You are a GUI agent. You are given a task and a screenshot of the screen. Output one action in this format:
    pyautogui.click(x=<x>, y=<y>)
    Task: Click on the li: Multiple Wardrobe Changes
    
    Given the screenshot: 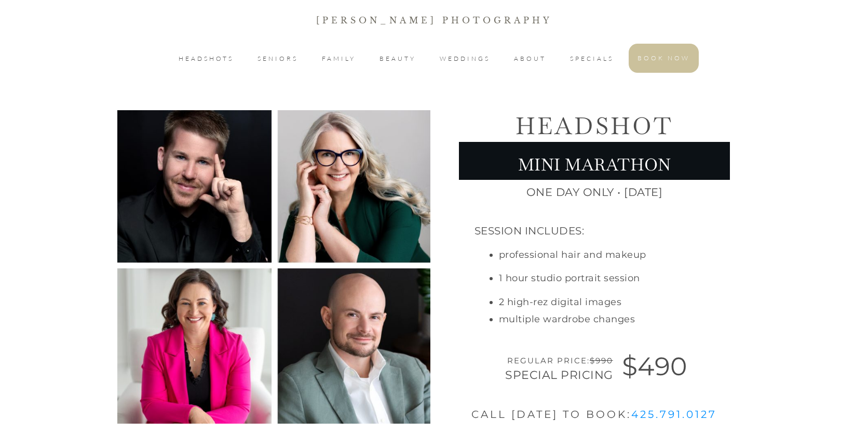 What is the action you would take?
    pyautogui.click(x=573, y=324)
    